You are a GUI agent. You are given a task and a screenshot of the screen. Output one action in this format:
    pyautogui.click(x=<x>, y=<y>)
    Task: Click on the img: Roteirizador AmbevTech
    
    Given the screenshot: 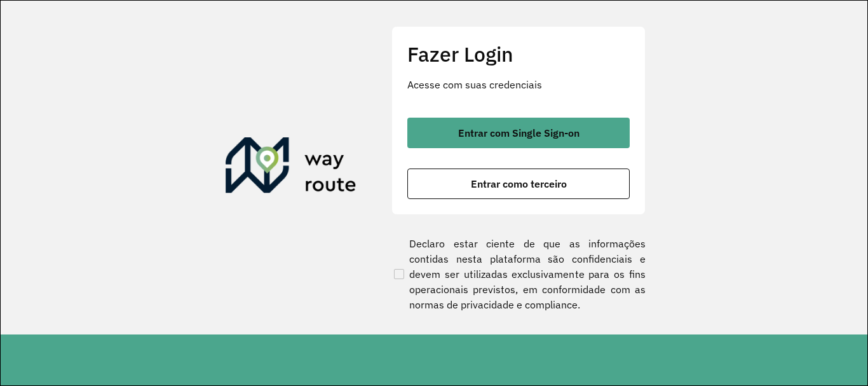 What is the action you would take?
    pyautogui.click(x=291, y=168)
    